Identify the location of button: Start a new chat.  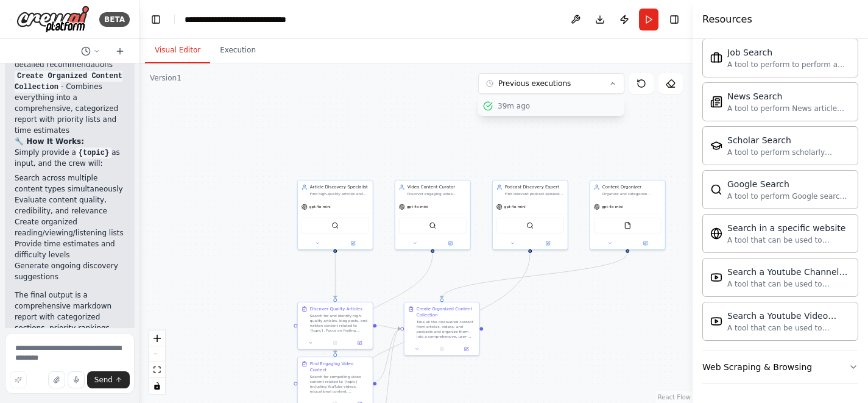
(120, 51).